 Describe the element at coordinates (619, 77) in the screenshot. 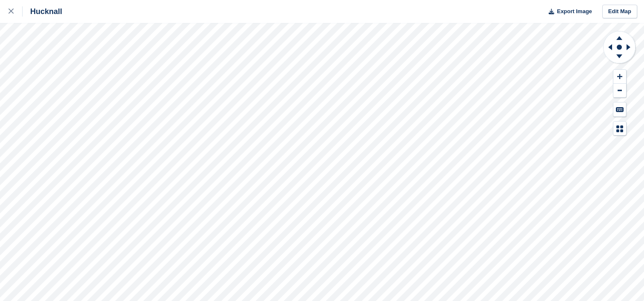

I see `button: Zoom In` at that location.